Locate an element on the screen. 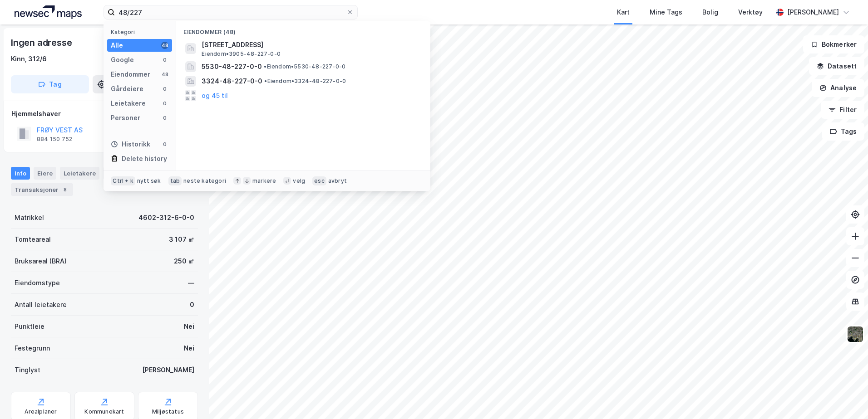 This screenshot has height=419, width=868. div: Datasett is located at coordinates (120, 173).